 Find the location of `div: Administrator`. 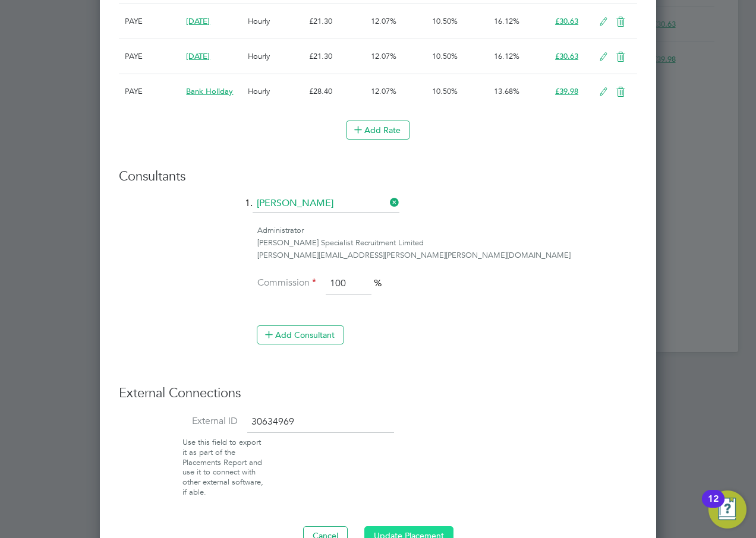

div: Administrator is located at coordinates (447, 230).